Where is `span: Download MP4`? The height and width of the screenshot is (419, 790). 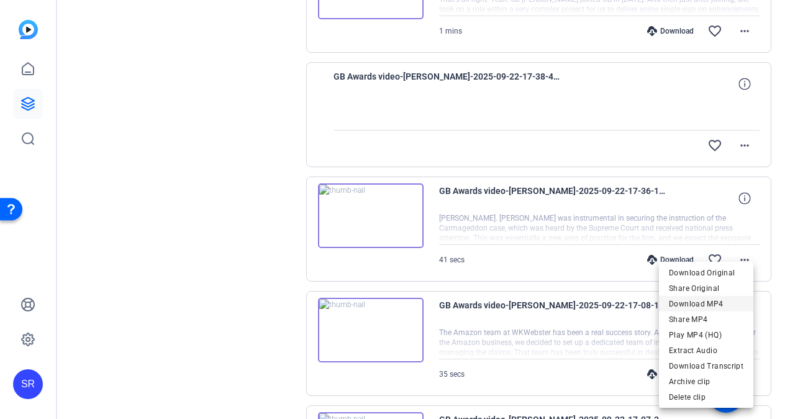
span: Download MP4 is located at coordinates (706, 304).